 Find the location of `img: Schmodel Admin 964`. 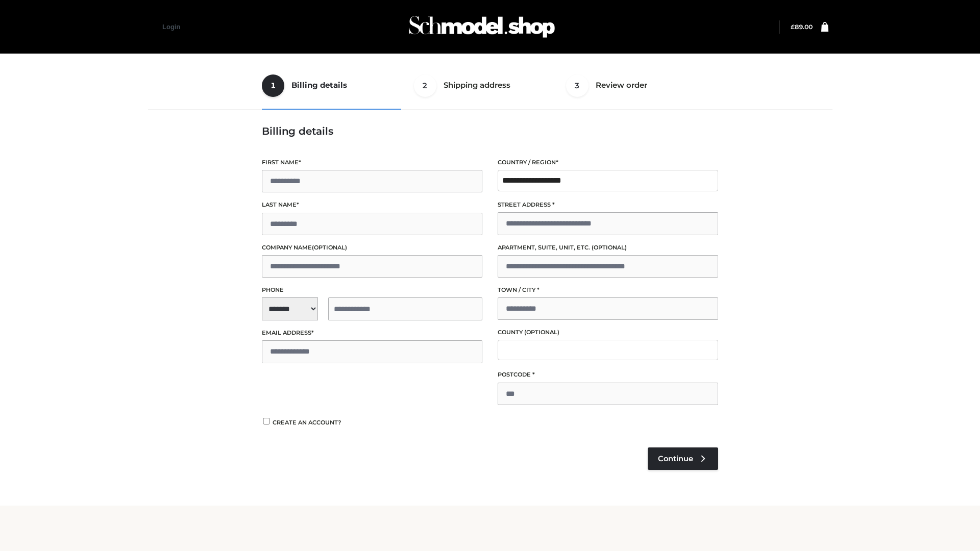

img: Schmodel Admin 964 is located at coordinates (482, 27).